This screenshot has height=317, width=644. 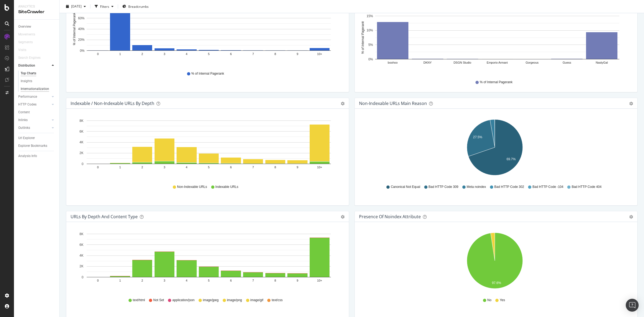 I want to click on text: 69.7%, so click(x=511, y=159).